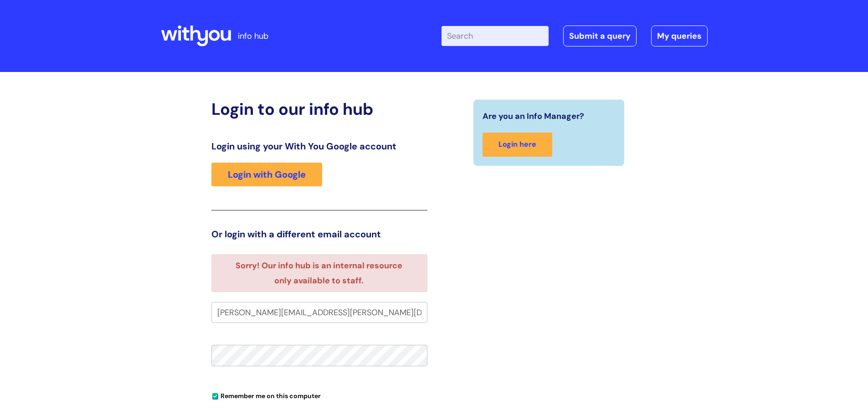 This screenshot has width=868, height=415. I want to click on input: Search, so click(494, 36).